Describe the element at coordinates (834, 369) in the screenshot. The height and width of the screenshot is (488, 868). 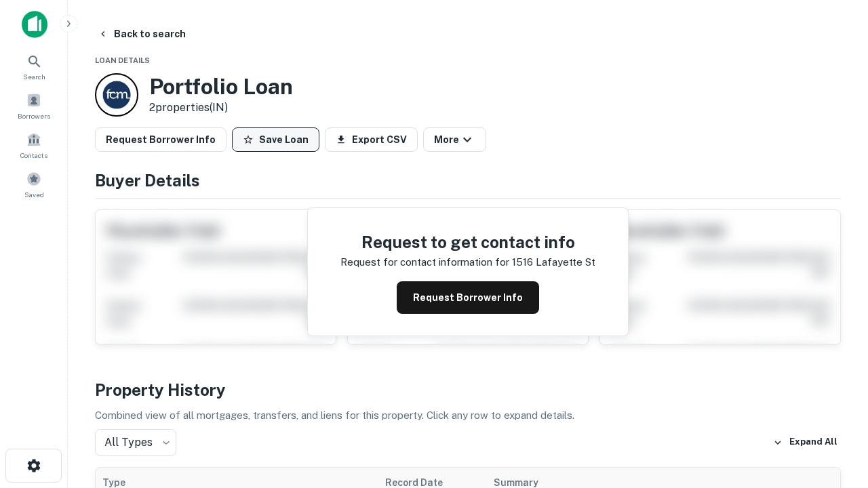
I see `div: Chat Widget` at that location.